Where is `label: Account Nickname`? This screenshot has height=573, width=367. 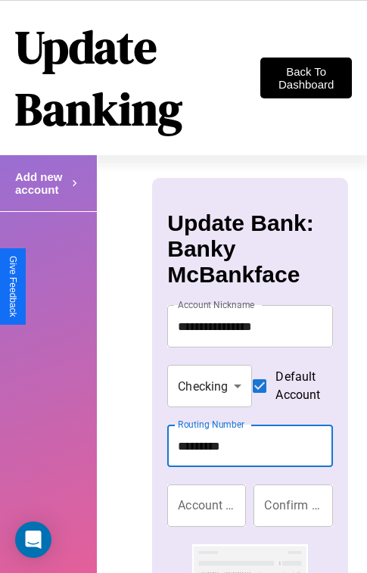 label: Account Nickname is located at coordinates (217, 304).